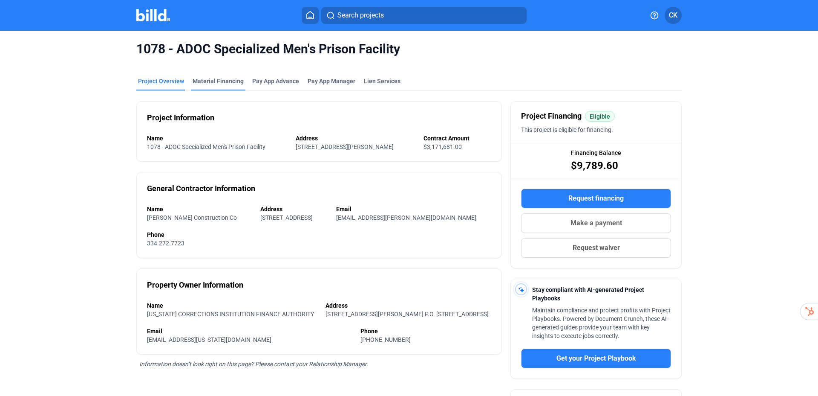 The image size is (818, 396). Describe the element at coordinates (567, 130) in the screenshot. I see `span: This project is eligible for financing.` at that location.